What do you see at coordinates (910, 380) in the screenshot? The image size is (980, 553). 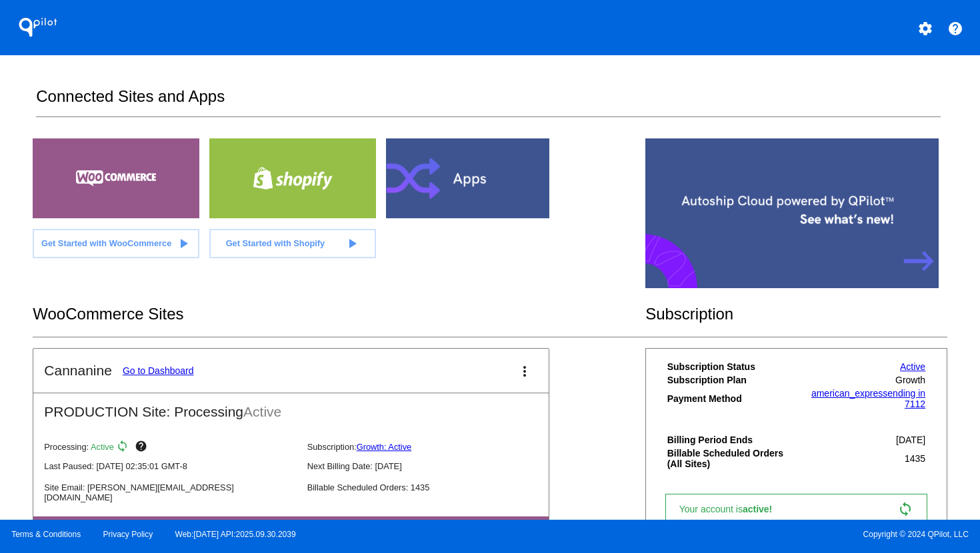 I see `span: Growth` at bounding box center [910, 380].